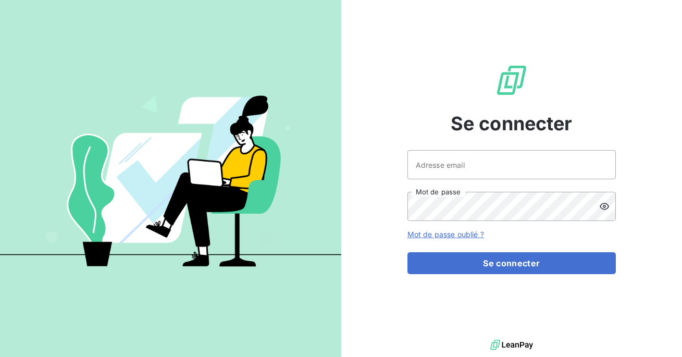 The height and width of the screenshot is (357, 682). What do you see at coordinates (512, 345) in the screenshot?
I see `img: logo` at bounding box center [512, 345].